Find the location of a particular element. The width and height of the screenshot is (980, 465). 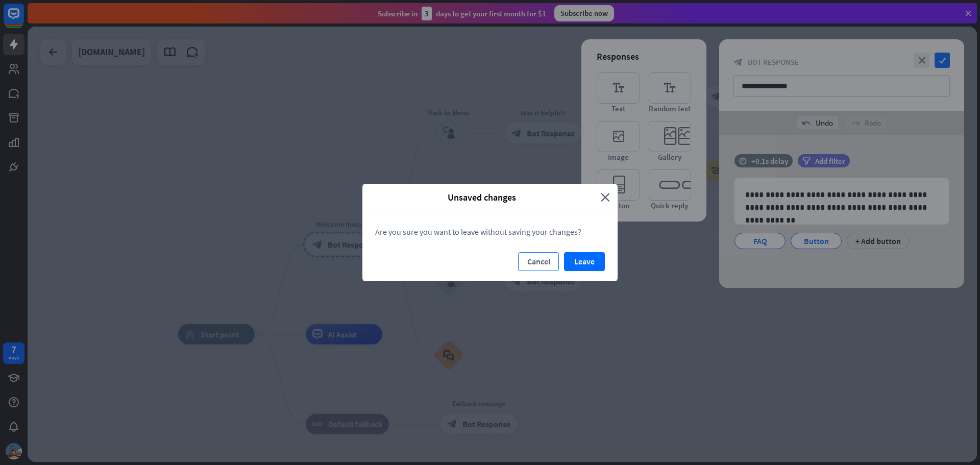

span: Unsaved changes is located at coordinates (481, 197).